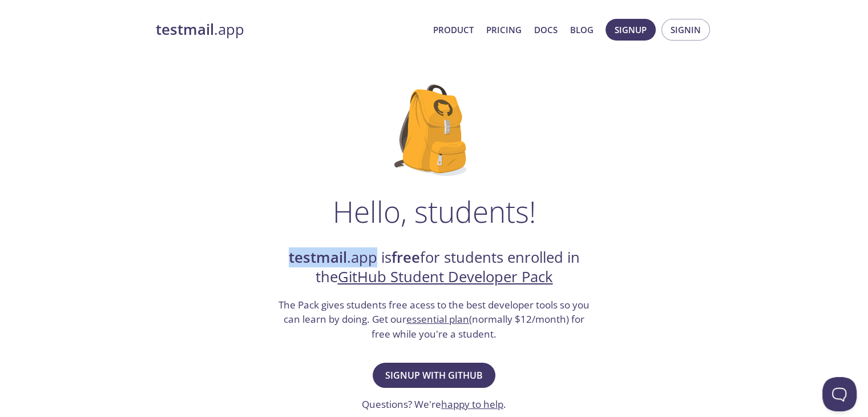 The height and width of the screenshot is (417, 868). What do you see at coordinates (435, 319) in the screenshot?
I see `h3: The Pack gives students free acess to the best developer tools so you can learn by doing. Get our...` at bounding box center [435, 319].